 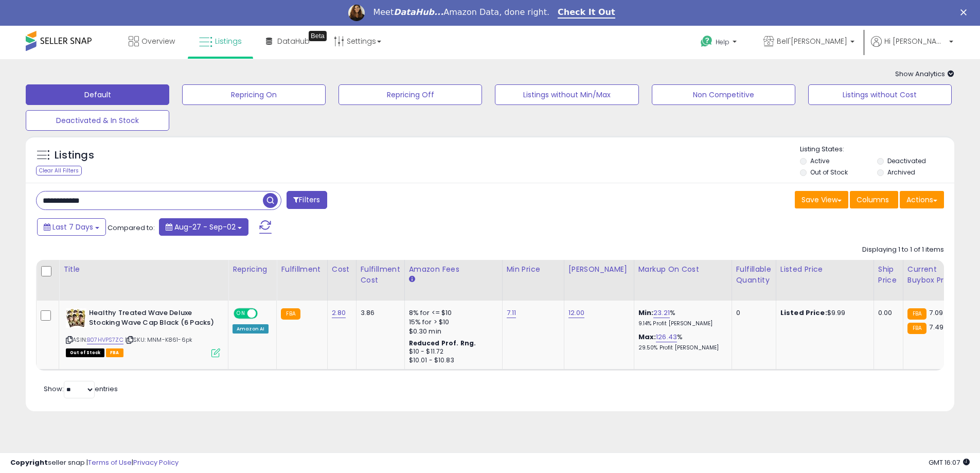 I want to click on label: Out of Stock, so click(x=829, y=172).